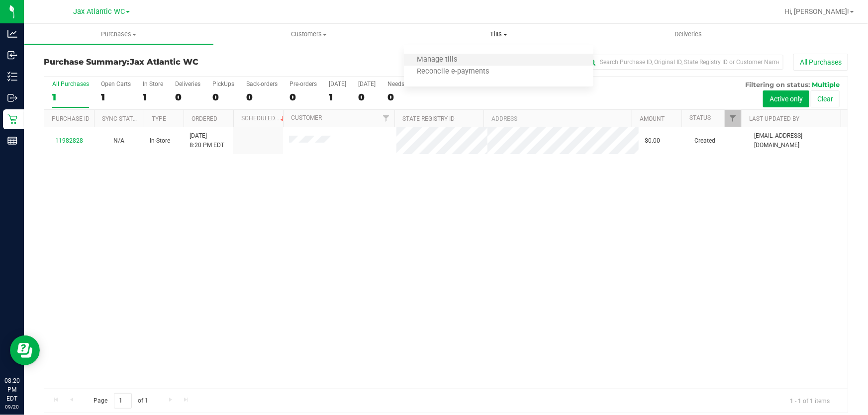 This screenshot has height=415, width=868. What do you see at coordinates (786, 99) in the screenshot?
I see `button: Active only` at bounding box center [786, 99].